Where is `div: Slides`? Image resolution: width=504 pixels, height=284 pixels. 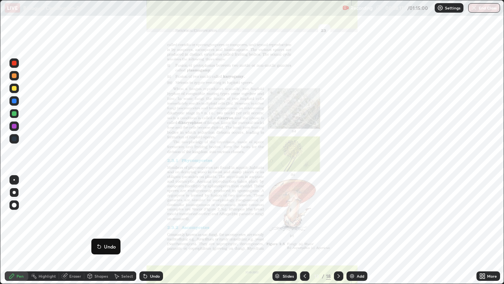
div: Slides is located at coordinates (288, 276).